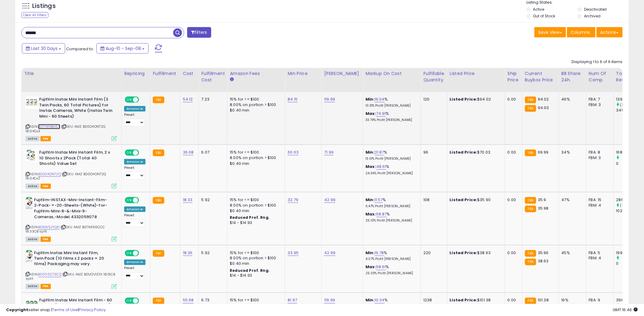 The image size is (644, 316). Describe the element at coordinates (92, 309) in the screenshot. I see `a: Privacy Policy` at that location.